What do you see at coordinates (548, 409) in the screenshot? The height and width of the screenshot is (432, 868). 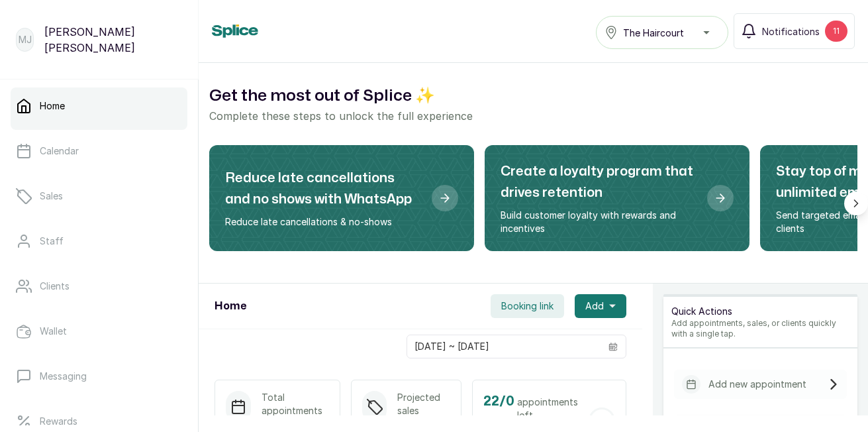 I see `span: appointments left` at bounding box center [548, 409].